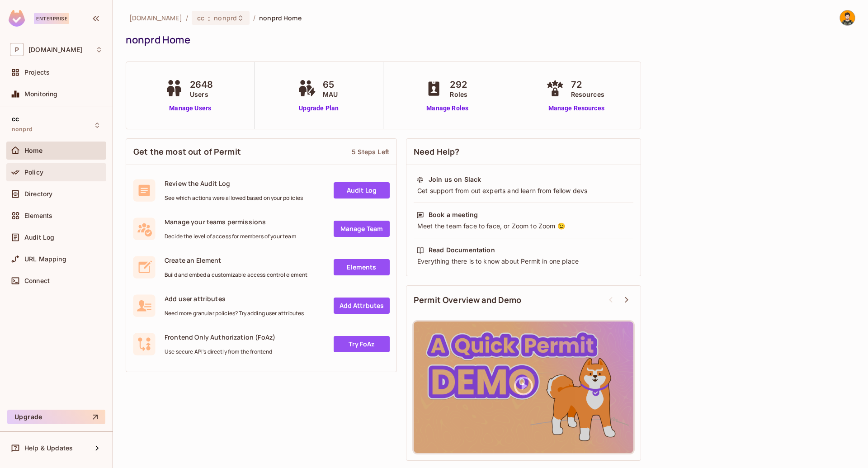  Describe the element at coordinates (201, 94) in the screenshot. I see `span: Users` at that location.